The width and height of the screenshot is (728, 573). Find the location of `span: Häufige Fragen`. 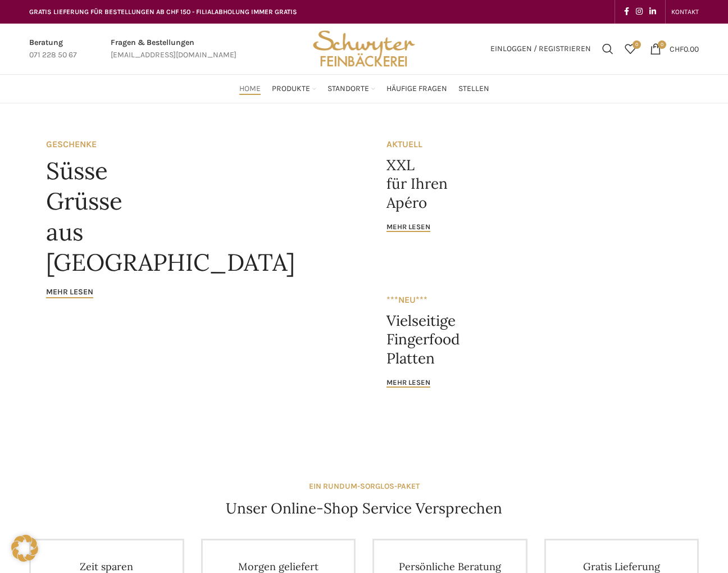

span: Häufige Fragen is located at coordinates (417, 88).